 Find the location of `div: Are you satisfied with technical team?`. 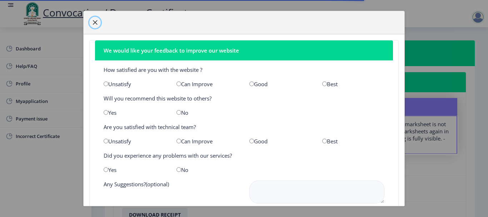

div: Are you satisfied with technical team? is located at coordinates (244, 127).